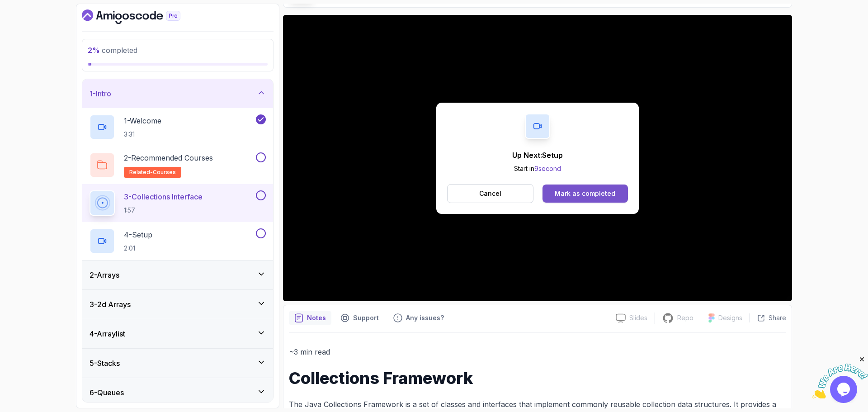 This screenshot has height=412, width=868. Describe the element at coordinates (178, 275) in the screenshot. I see `button: 2-Arrays` at that location.